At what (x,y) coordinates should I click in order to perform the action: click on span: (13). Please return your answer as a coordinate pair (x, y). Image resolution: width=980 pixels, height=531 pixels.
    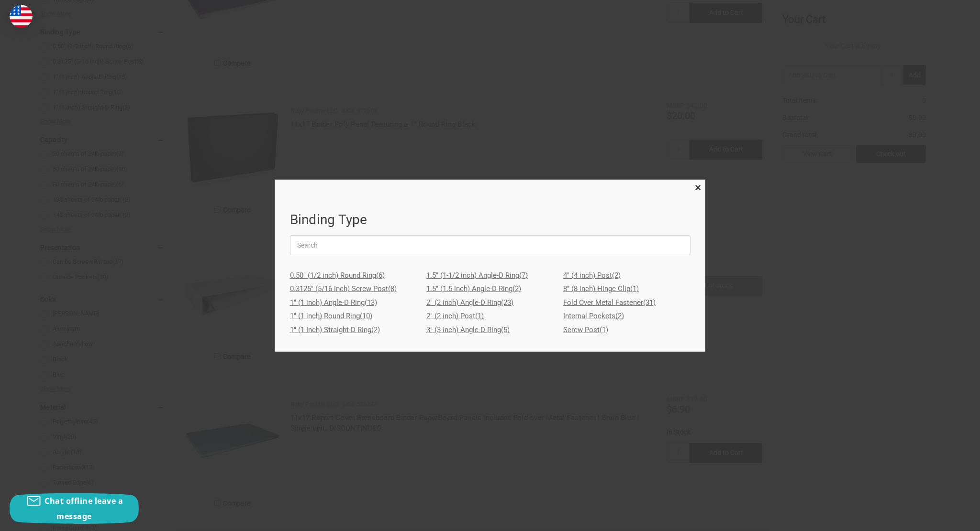
    Looking at the image, I should click on (371, 303).